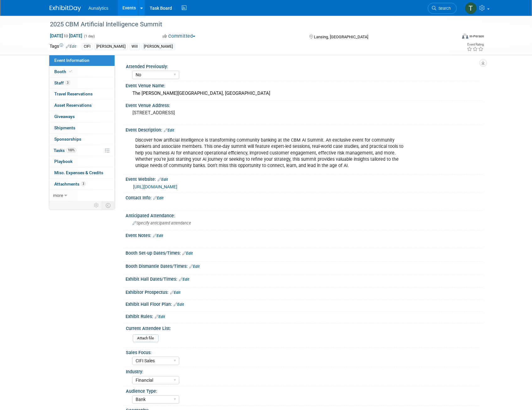 The height and width of the screenshot is (410, 532). I want to click on a: Search, so click(442, 8).